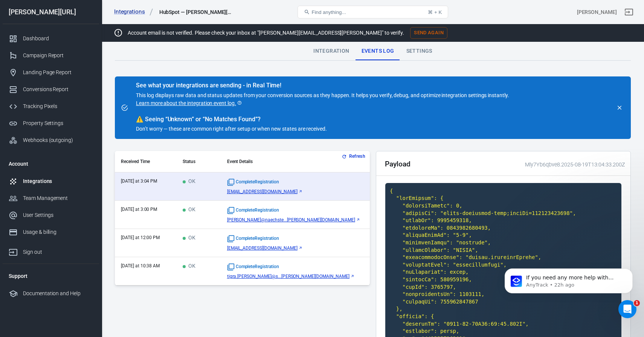 This screenshot has height=337, width=644. What do you see at coordinates (322, 100) in the screenshot?
I see `p: This log displays raw data and status updates from your conversion sources as they happen. It hel...` at bounding box center [322, 100].